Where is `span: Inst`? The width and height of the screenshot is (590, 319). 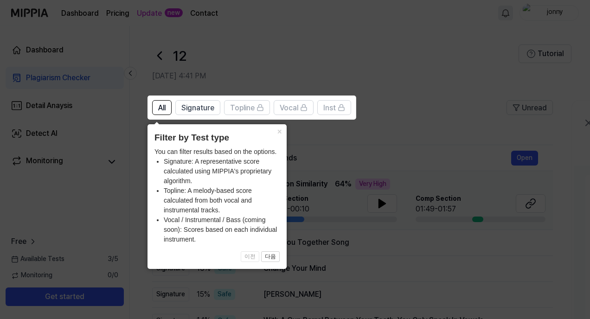
span: Inst is located at coordinates (329, 108).